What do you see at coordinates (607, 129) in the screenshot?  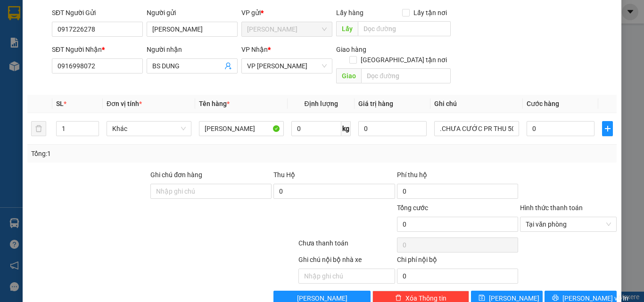 I see `button: plus` at bounding box center [607, 129].